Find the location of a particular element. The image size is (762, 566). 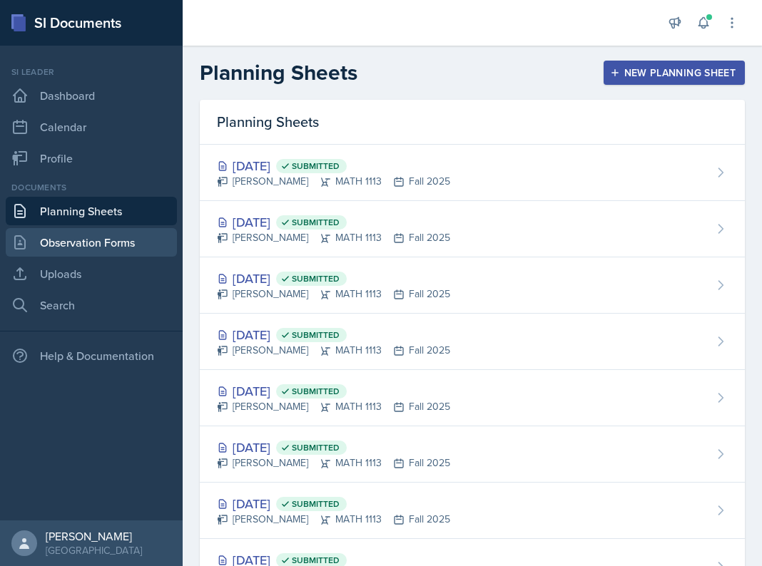

a: Uploads is located at coordinates (91, 274).